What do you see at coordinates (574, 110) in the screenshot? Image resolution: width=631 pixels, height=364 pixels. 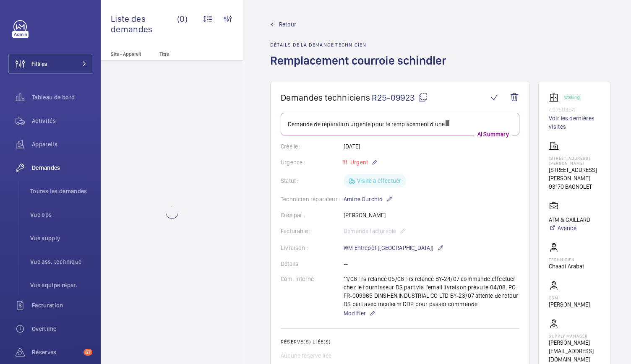 I see `p: 49750354` at bounding box center [574, 110].